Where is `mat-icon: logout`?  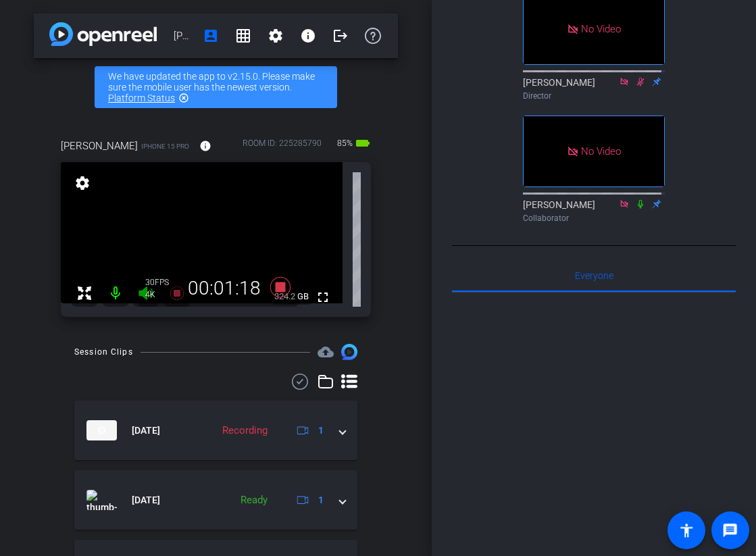 mat-icon: logout is located at coordinates (340, 36).